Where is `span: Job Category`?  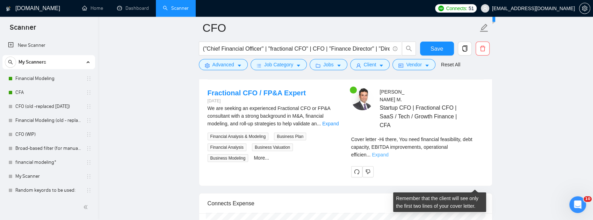 span: Job Category is located at coordinates (279, 65).